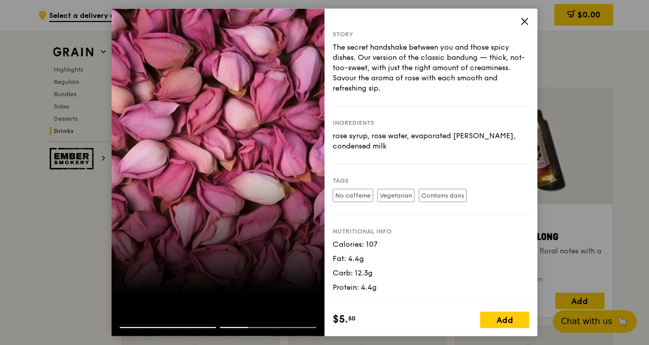  Describe the element at coordinates (431, 123) in the screenshot. I see `div: Ingredients` at that location.